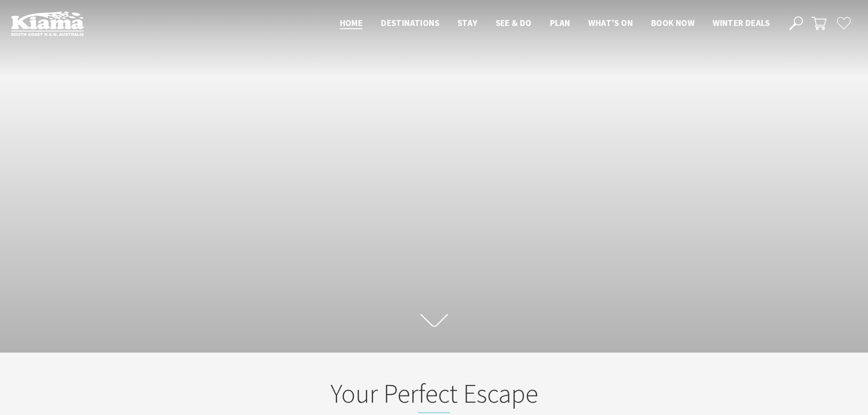 Image resolution: width=868 pixels, height=415 pixels. What do you see at coordinates (560, 23) in the screenshot?
I see `span: Plan` at bounding box center [560, 23].